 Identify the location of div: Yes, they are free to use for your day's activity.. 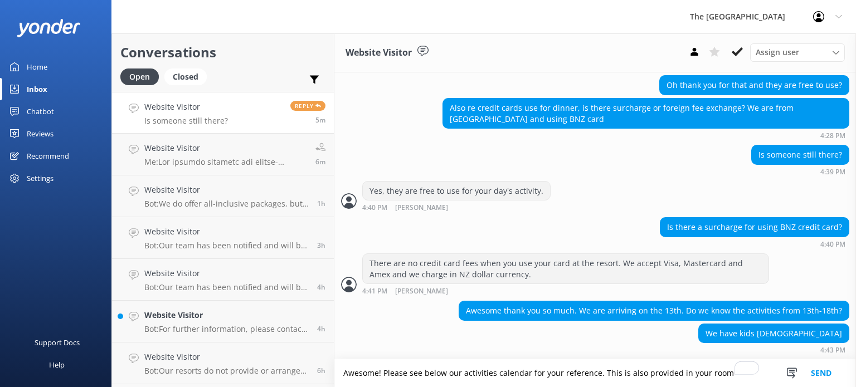
(456, 191).